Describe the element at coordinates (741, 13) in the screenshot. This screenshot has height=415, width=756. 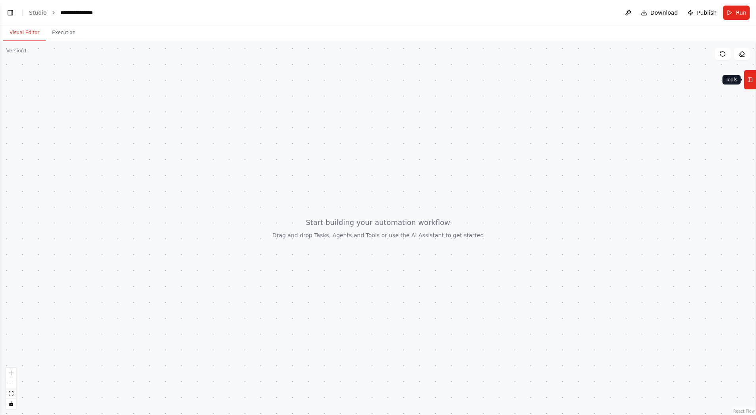
I see `span: Run` at that location.